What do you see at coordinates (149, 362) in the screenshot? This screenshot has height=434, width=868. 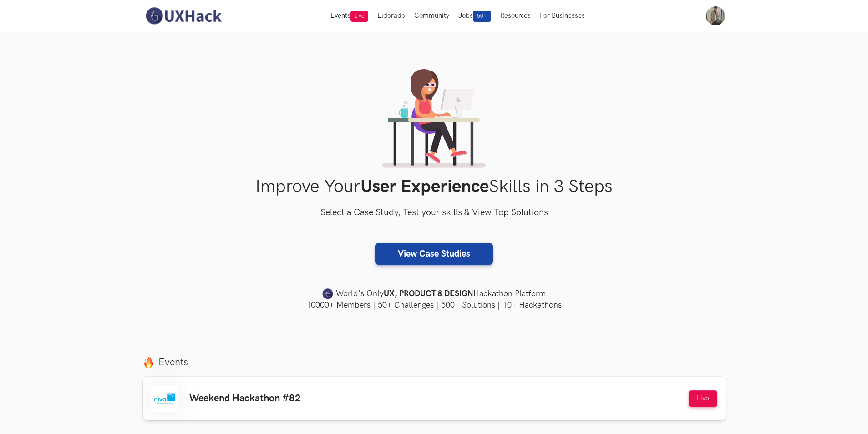 I see `img: fire.png` at bounding box center [149, 362].